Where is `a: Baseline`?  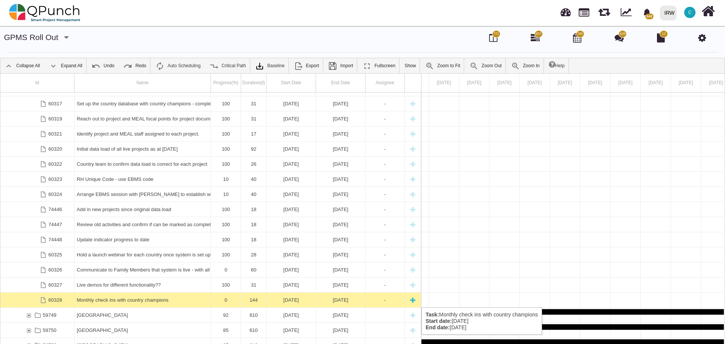 a: Baseline is located at coordinates (270, 66).